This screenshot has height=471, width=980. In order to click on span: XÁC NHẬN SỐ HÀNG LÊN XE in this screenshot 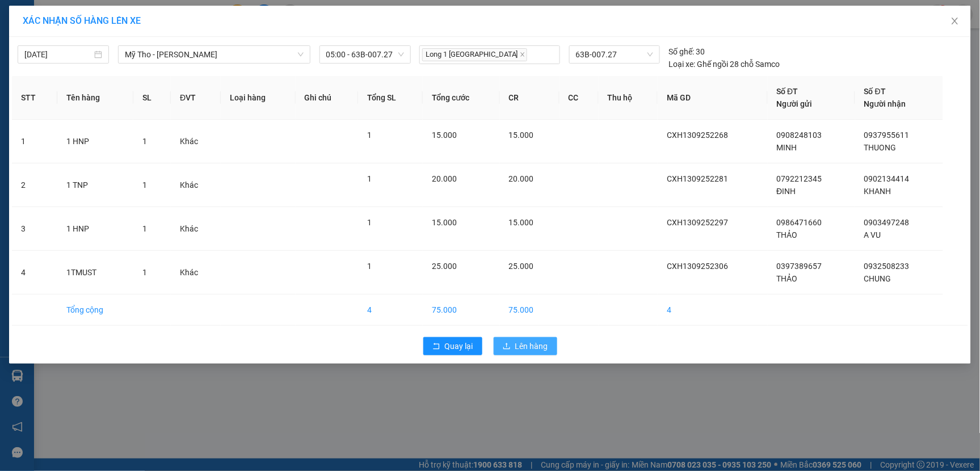, I will do `click(82, 21)`.